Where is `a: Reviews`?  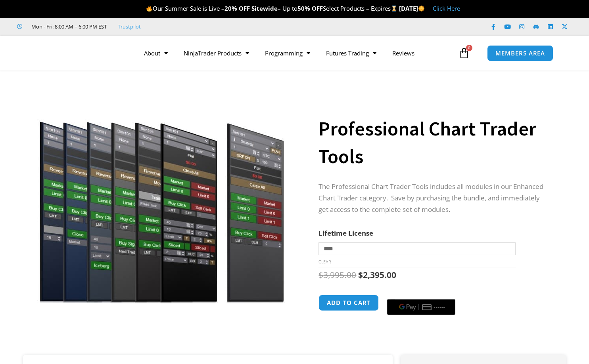 a: Reviews is located at coordinates (404, 53).